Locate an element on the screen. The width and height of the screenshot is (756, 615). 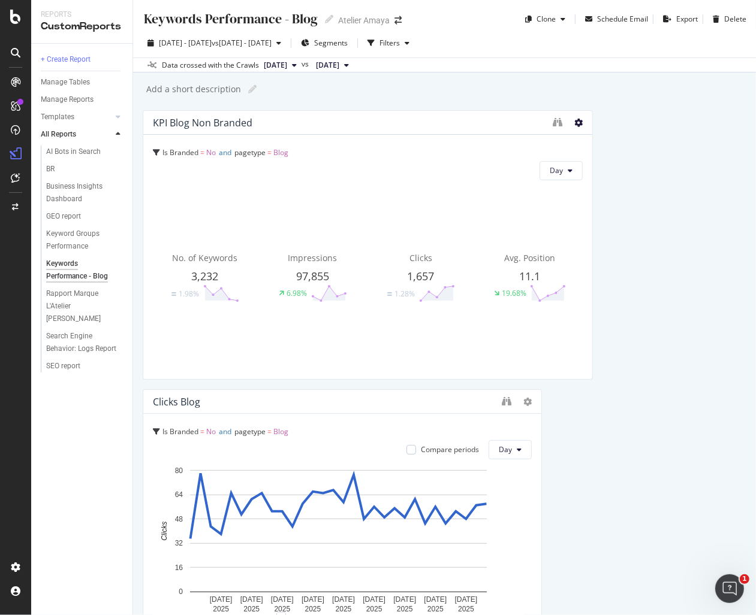
span: Day is located at coordinates (556, 170).